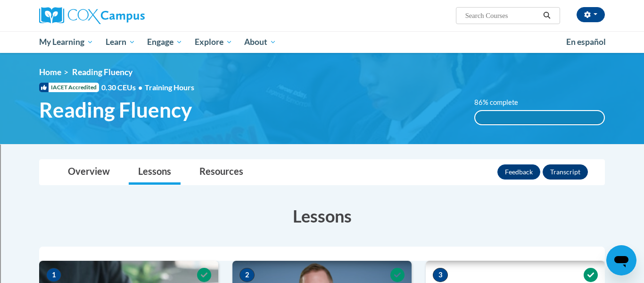  What do you see at coordinates (165, 42) in the screenshot?
I see `a: Engage` at bounding box center [165, 42].